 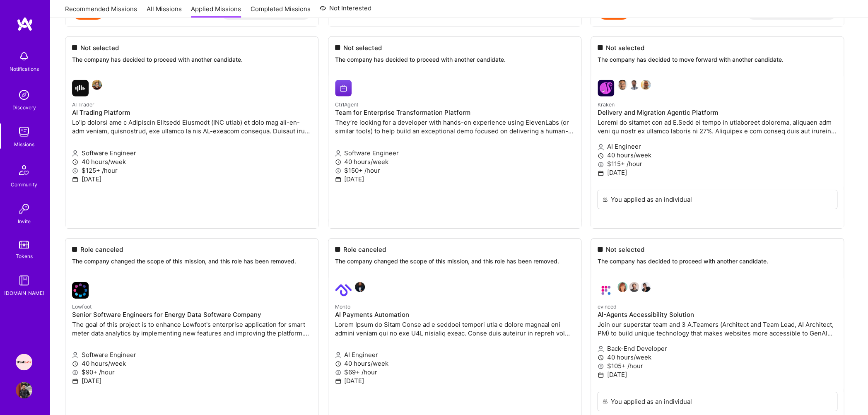 I want to click on img: logo, so click(x=25, y=24).